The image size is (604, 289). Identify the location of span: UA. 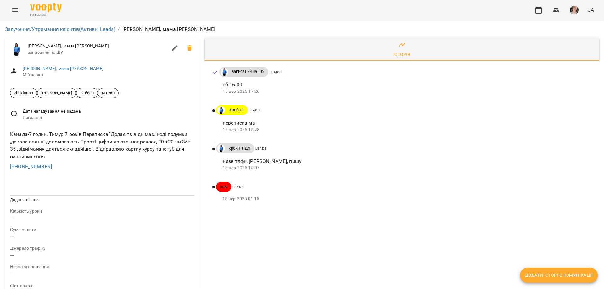
(590, 10).